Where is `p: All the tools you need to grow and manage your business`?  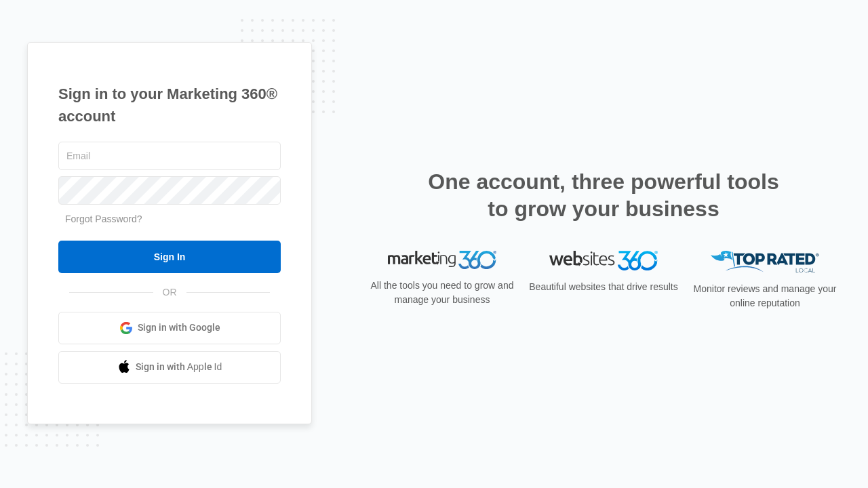 p: All the tools you need to grow and manage your business is located at coordinates (442, 293).